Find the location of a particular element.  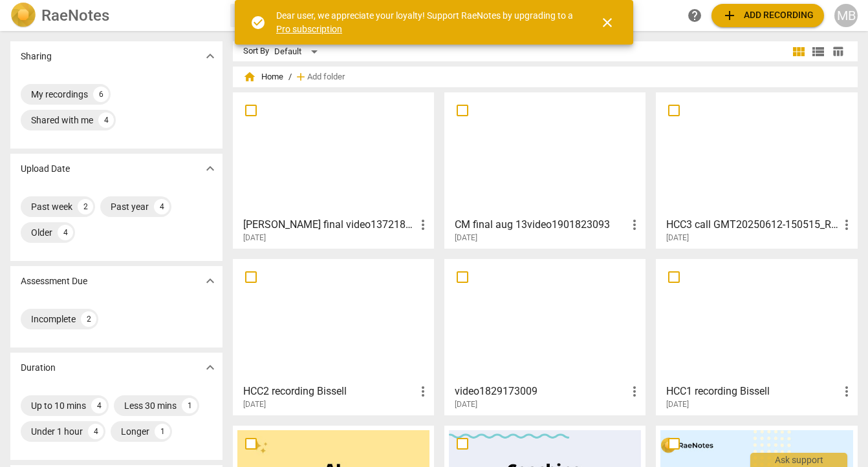

span: Add folder is located at coordinates (326, 77).